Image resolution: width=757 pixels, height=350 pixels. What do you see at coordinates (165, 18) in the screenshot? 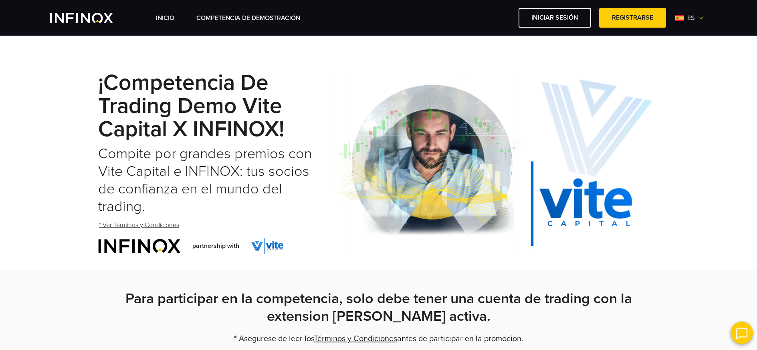
I see `a: INICIO` at bounding box center [165, 18].